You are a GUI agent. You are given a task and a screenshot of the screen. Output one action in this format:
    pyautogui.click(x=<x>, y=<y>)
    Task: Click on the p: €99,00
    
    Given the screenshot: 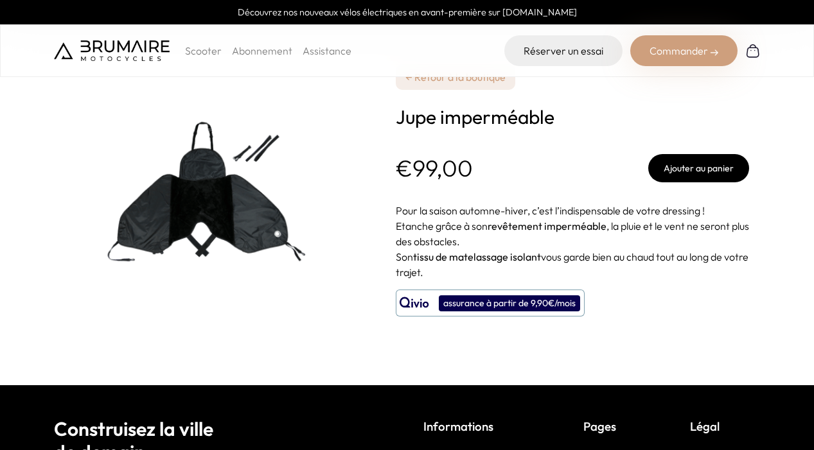 What is the action you would take?
    pyautogui.click(x=434, y=168)
    